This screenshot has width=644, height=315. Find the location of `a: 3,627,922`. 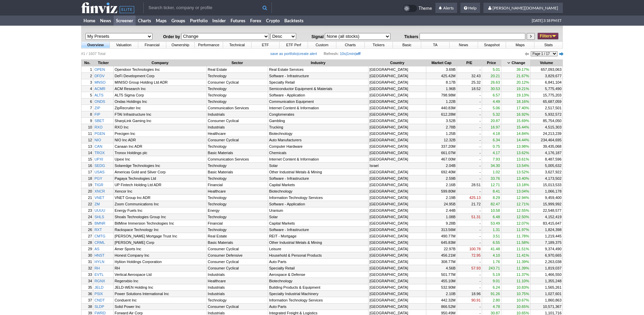

a: 3,627,922 is located at coordinates (547, 172).